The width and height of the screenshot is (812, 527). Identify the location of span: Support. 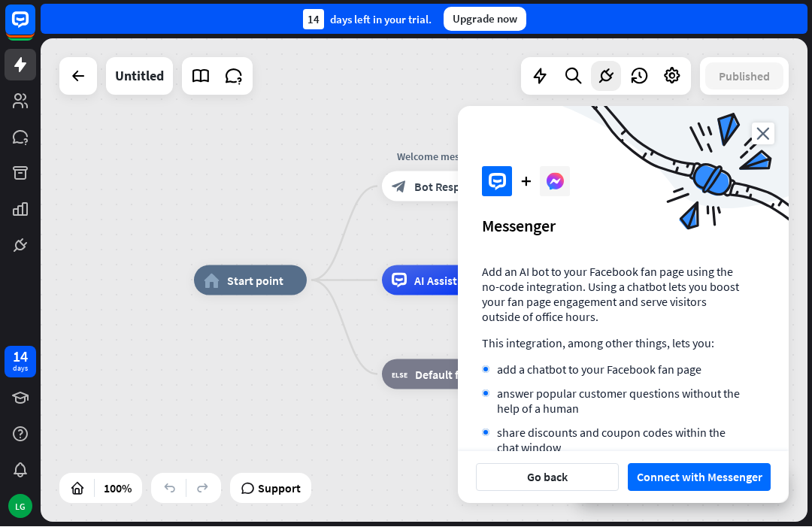
(279, 489).